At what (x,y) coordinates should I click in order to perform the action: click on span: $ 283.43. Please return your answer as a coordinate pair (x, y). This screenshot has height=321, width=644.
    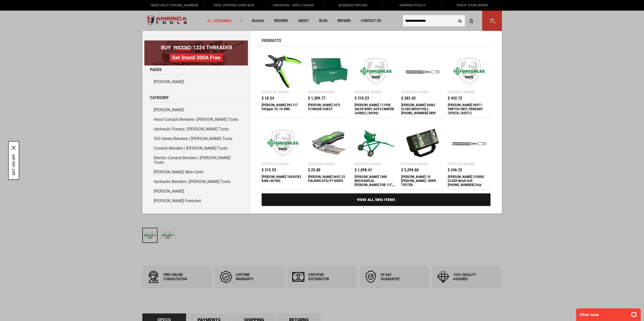
    Looking at the image, I should click on (408, 98).